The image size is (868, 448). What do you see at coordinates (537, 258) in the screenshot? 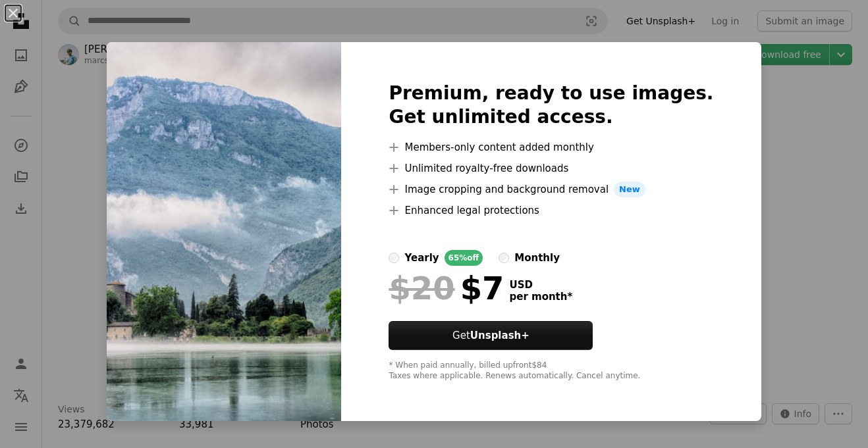
I see `div: monthly` at bounding box center [537, 258].